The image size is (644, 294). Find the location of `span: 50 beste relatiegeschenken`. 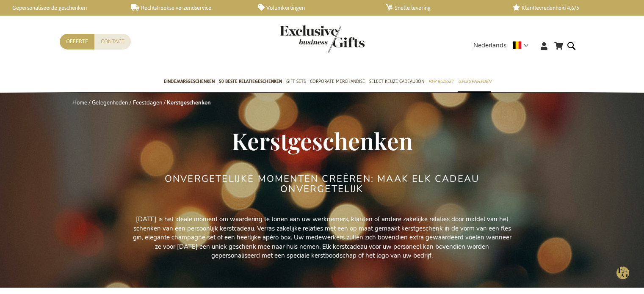

span: 50 beste relatiegeschenken is located at coordinates (250, 82).